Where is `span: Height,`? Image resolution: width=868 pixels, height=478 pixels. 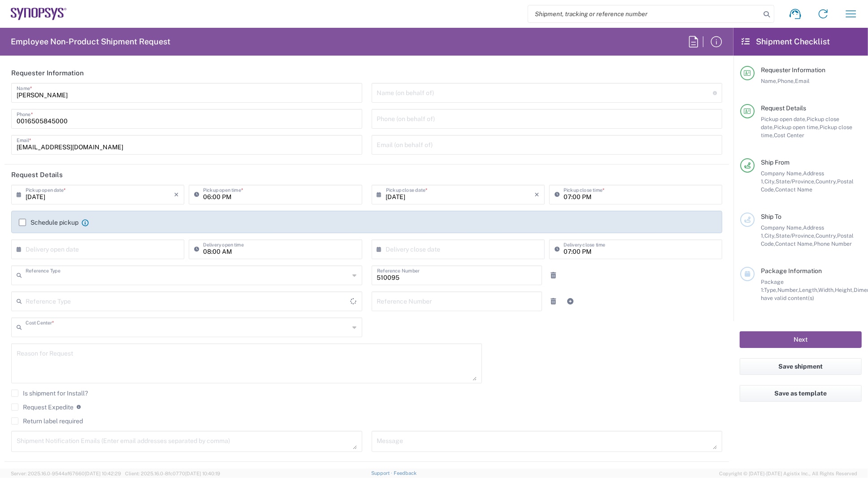
span: Height, is located at coordinates (844, 290).